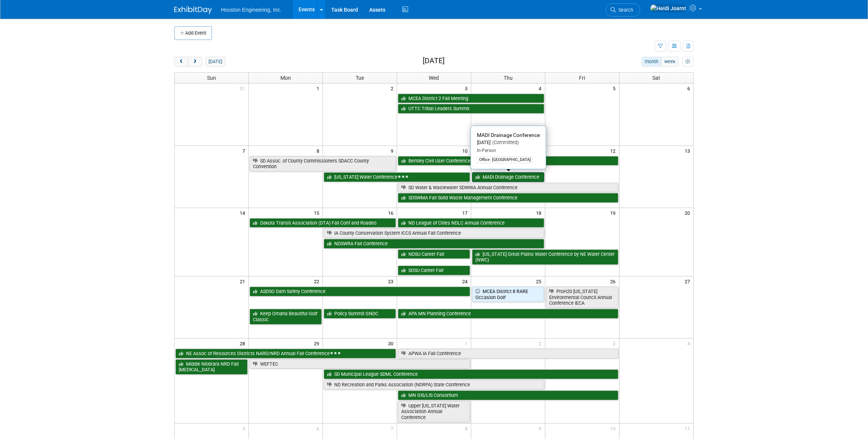  What do you see at coordinates (466, 213) in the screenshot?
I see `span: 17` at bounding box center [466, 213].